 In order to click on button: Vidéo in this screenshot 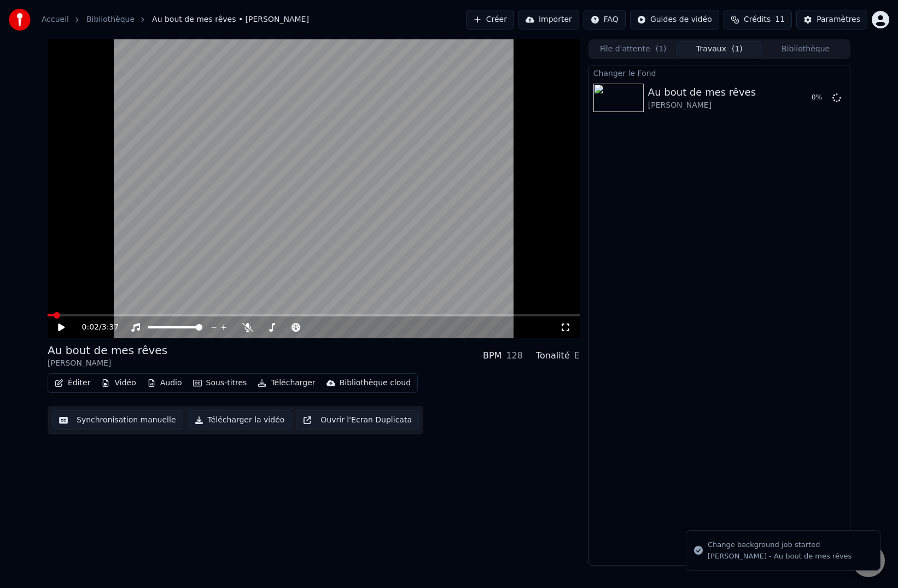, I will do `click(118, 383)`.